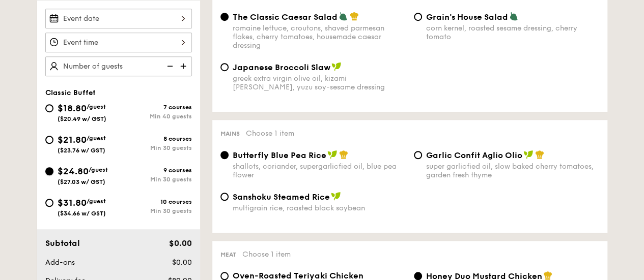  What do you see at coordinates (118, 66) in the screenshot?
I see `input: Number of guests` at bounding box center [118, 66].